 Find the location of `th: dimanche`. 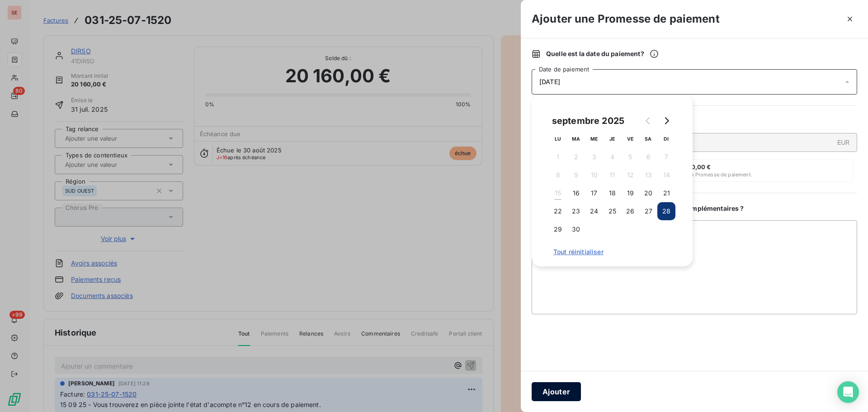

th: dimanche is located at coordinates (666, 139).